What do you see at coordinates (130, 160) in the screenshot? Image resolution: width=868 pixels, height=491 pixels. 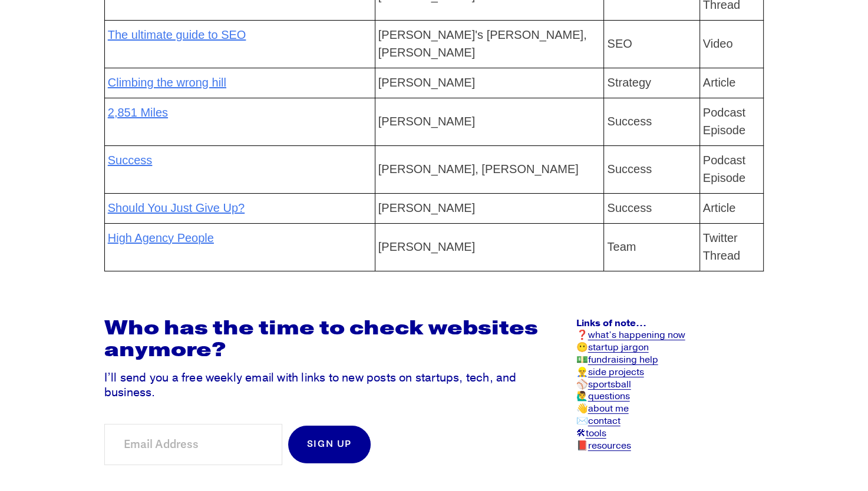 I see `a: Success` at bounding box center [130, 160].